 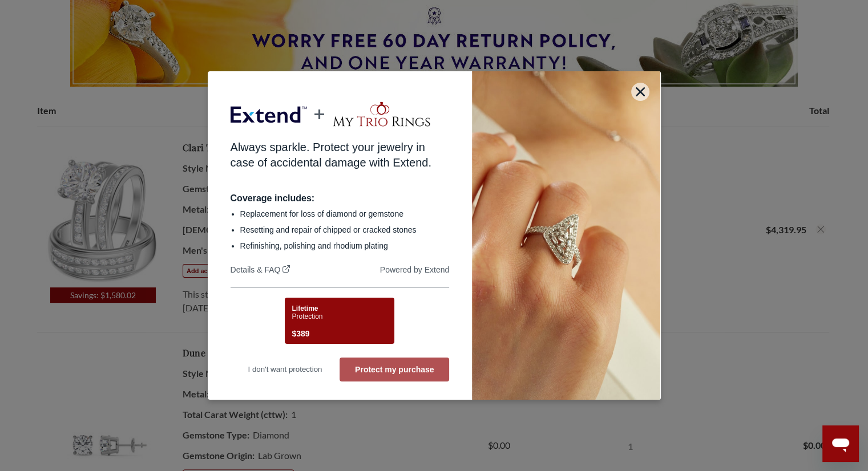 What do you see at coordinates (339, 320) in the screenshot?
I see `button: LifetimeProtection$389` at bounding box center [339, 320].